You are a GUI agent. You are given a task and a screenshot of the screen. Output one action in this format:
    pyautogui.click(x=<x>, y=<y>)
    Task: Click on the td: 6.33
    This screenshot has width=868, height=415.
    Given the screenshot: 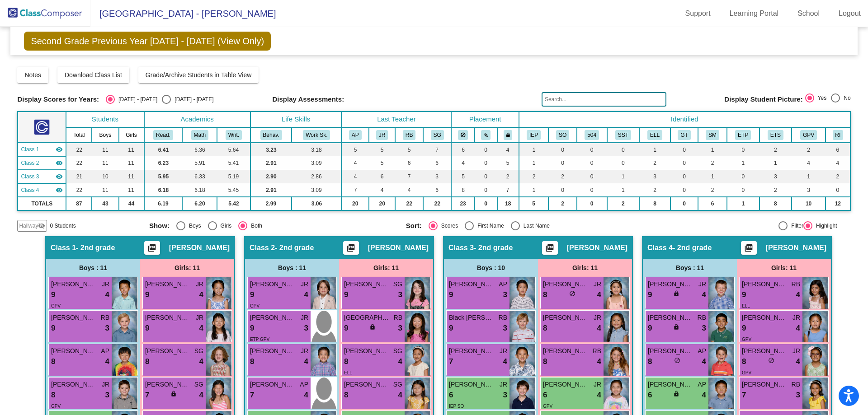 What is the action you would take?
    pyautogui.click(x=199, y=176)
    